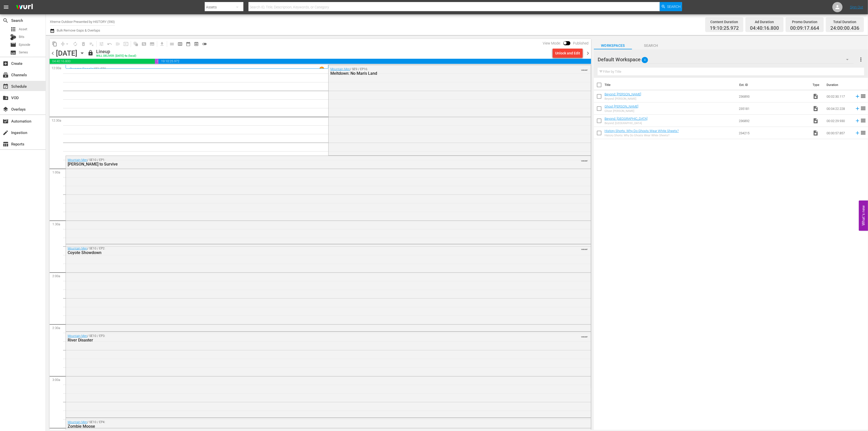  I want to click on a: History Shorts: Why Do Ghosts Wear White Sheets?, so click(642, 131).